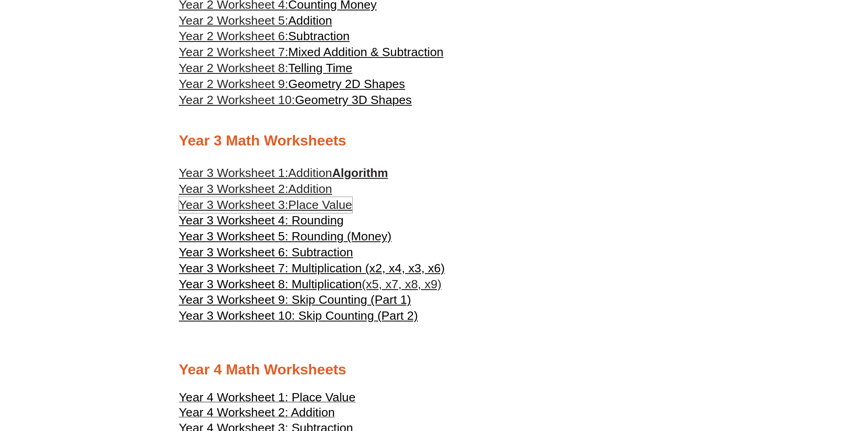 The height and width of the screenshot is (431, 868). Describe the element at coordinates (402, 284) in the screenshot. I see `span: (x5, x7, x8, x9)` at that location.